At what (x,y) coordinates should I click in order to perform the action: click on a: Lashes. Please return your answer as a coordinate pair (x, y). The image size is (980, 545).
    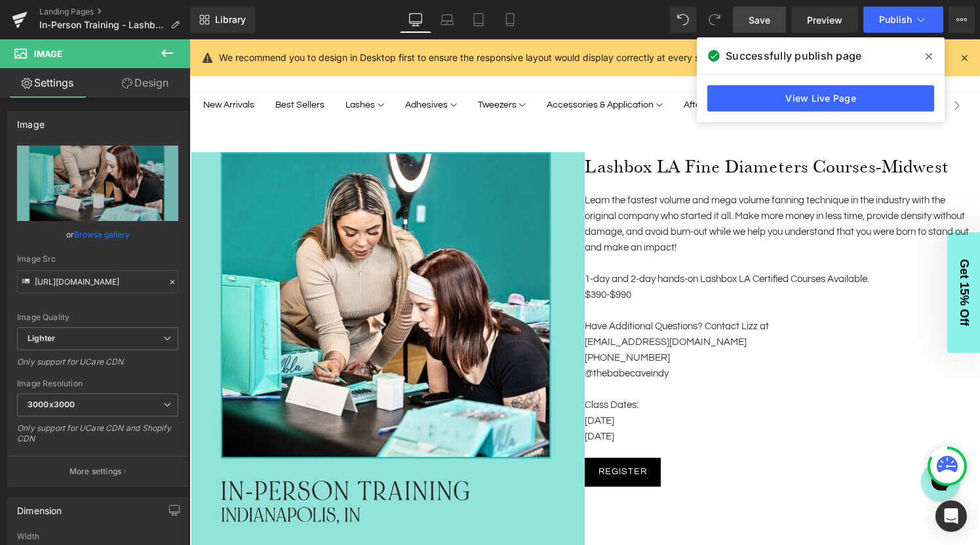
    Looking at the image, I should click on (175, 66).